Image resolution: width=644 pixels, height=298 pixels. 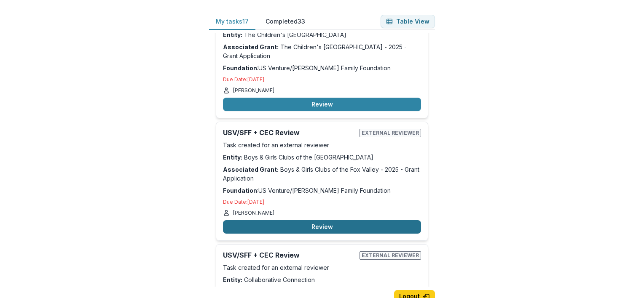 What do you see at coordinates (285, 21) in the screenshot?
I see `button: Completed 33` at bounding box center [285, 21].